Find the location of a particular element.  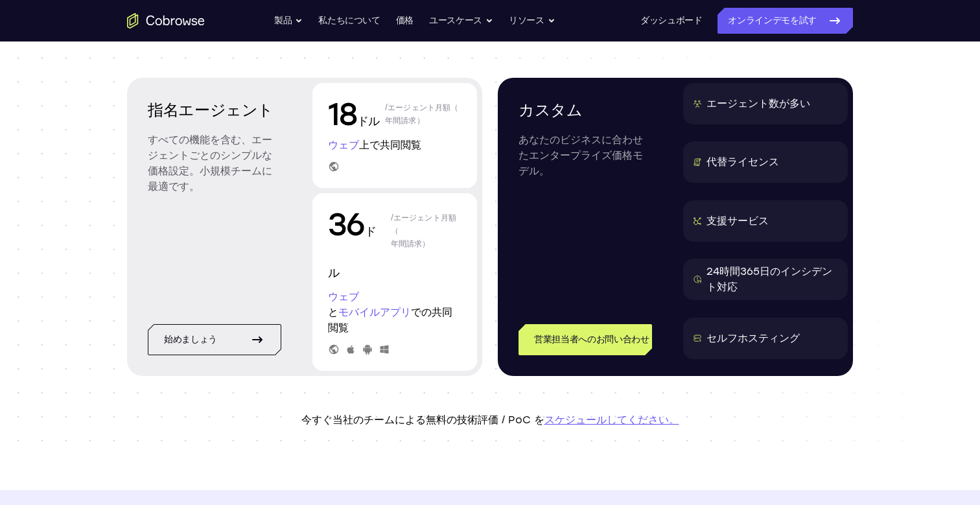

font: 36 is located at coordinates (346, 224).